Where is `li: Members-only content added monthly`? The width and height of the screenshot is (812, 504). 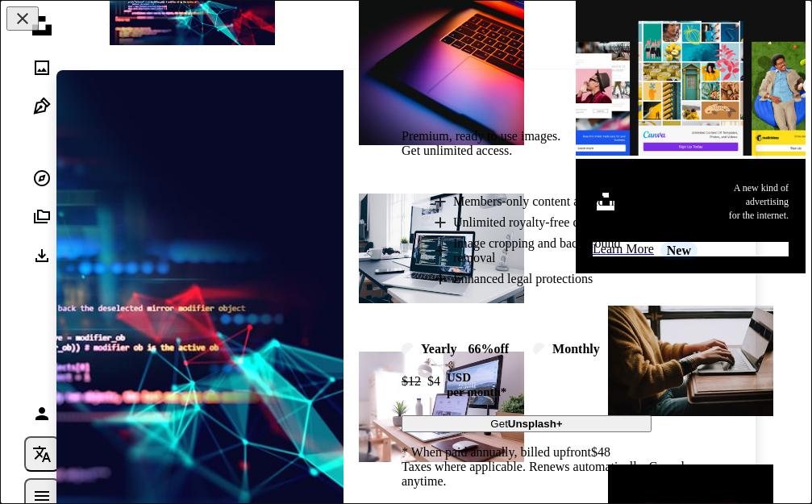
li: Members-only content added monthly is located at coordinates (565, 201).